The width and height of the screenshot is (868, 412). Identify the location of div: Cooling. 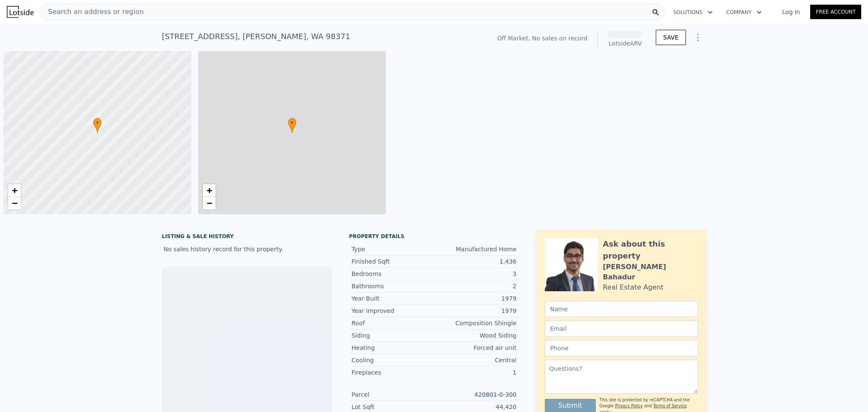
(393, 360).